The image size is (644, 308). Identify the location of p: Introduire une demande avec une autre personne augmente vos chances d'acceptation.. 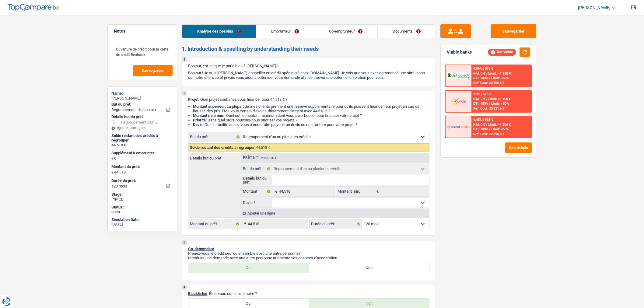
(309, 258).